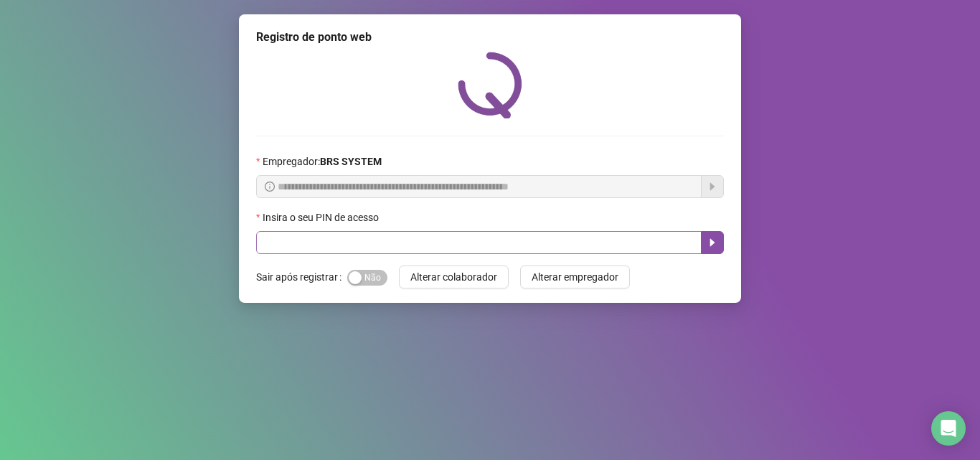 This screenshot has height=460, width=980. What do you see at coordinates (575, 277) in the screenshot?
I see `button: Alterar empregador` at bounding box center [575, 277].